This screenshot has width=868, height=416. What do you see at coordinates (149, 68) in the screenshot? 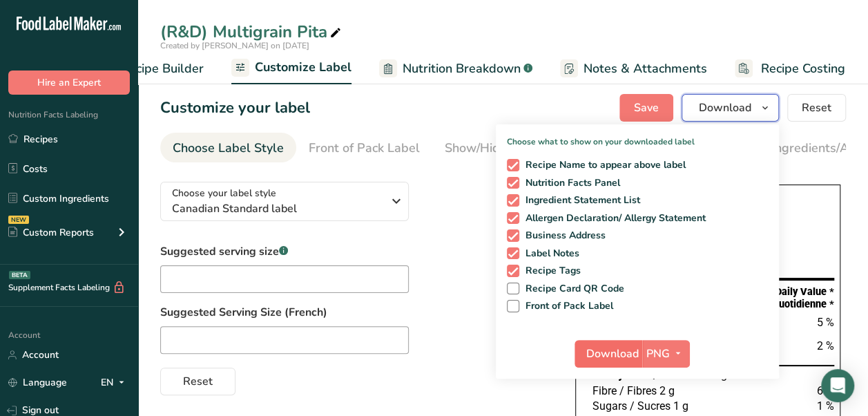
I see `a: Recipe Builder` at bounding box center [149, 68].